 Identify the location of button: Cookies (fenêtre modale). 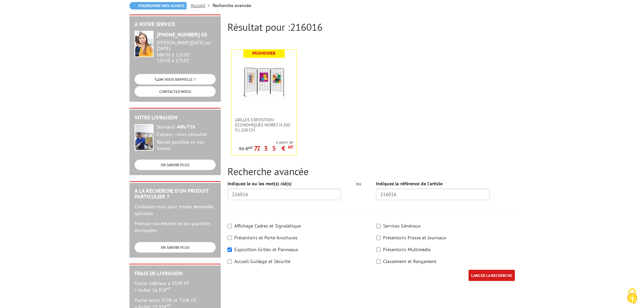
(632, 296).